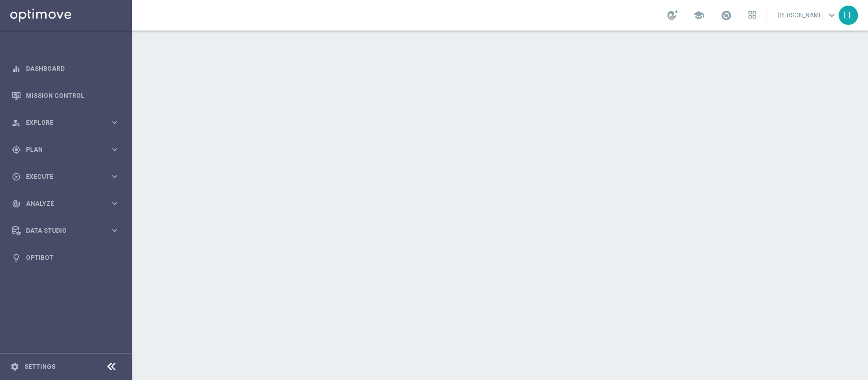 The height and width of the screenshot is (380, 868). What do you see at coordinates (73, 257) in the screenshot?
I see `a: Optibot` at bounding box center [73, 257].